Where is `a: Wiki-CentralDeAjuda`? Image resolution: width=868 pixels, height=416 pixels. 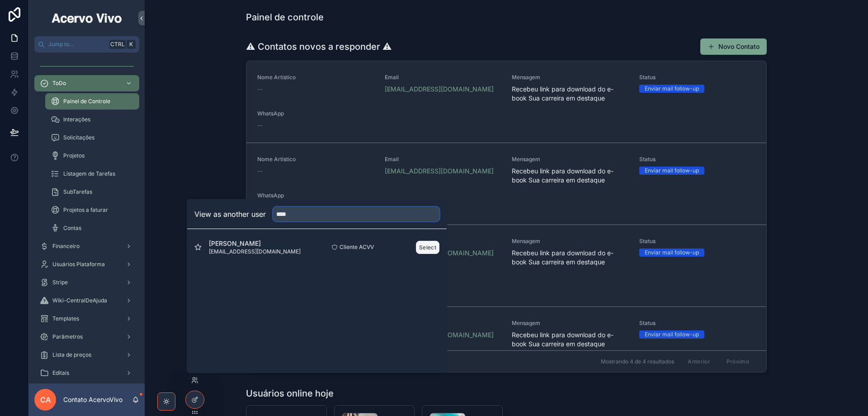 a: Wiki-CentralDeAjuda is located at coordinates (87, 300).